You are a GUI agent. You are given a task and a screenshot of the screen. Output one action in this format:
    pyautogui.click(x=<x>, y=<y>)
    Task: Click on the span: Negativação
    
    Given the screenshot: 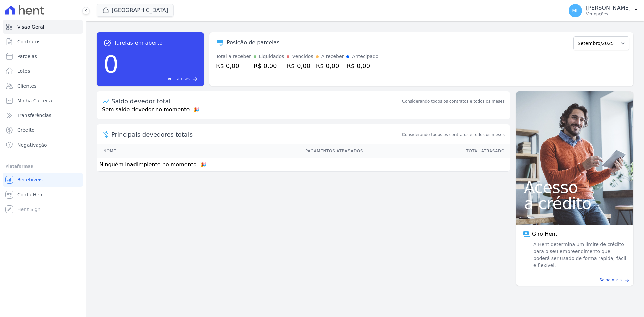 What is the action you would take?
    pyautogui.click(x=32, y=145)
    